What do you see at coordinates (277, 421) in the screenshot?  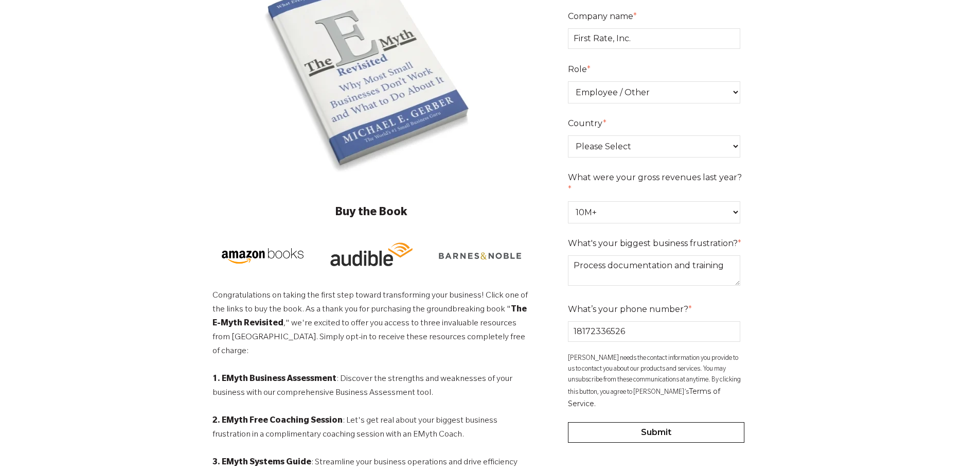 I see `strong: 2. EMyth Free Coaching Session` at bounding box center [277, 421].